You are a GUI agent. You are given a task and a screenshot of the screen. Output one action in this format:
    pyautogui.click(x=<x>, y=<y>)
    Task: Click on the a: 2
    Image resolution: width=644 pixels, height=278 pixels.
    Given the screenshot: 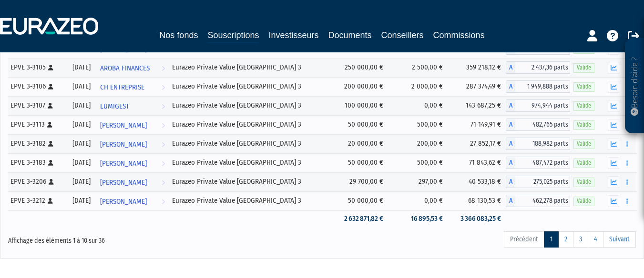 What is the action you would take?
    pyautogui.click(x=566, y=239)
    